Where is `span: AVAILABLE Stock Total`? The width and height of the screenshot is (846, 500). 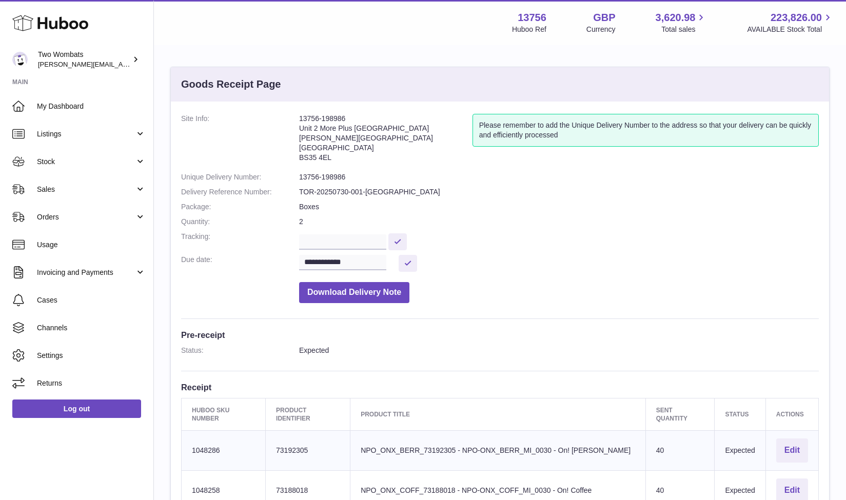 span: AVAILABLE Stock Total is located at coordinates (790, 29).